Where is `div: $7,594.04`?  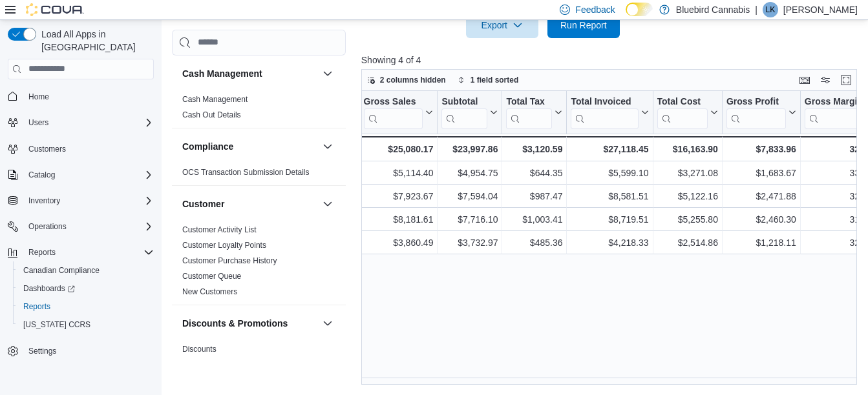 div: $7,594.04 is located at coordinates (469, 197).